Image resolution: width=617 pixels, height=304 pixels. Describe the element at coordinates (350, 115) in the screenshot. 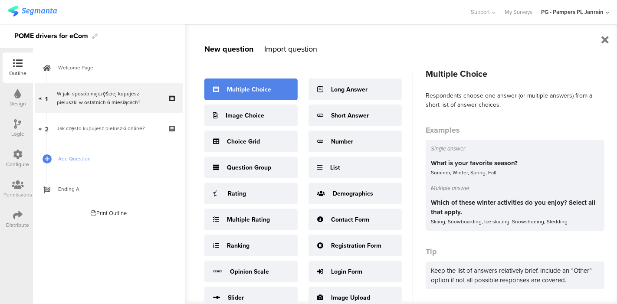

I see `div: Short Answer` at that location.